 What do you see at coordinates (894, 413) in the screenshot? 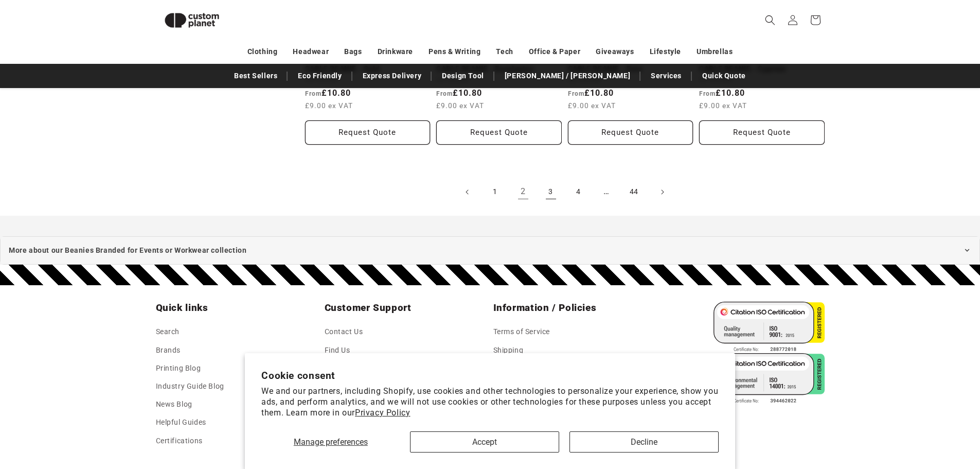
I see `div: Chat Widget` at bounding box center [894, 413].